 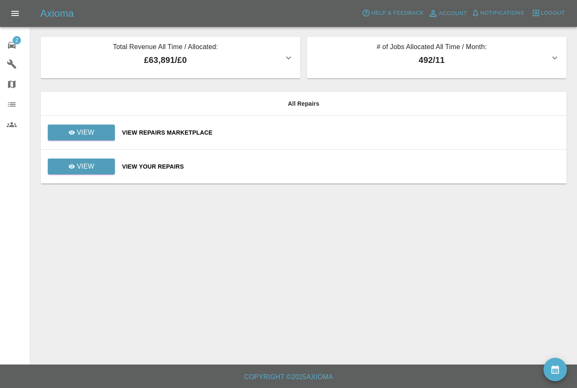 I want to click on span: Notifications, so click(x=502, y=13).